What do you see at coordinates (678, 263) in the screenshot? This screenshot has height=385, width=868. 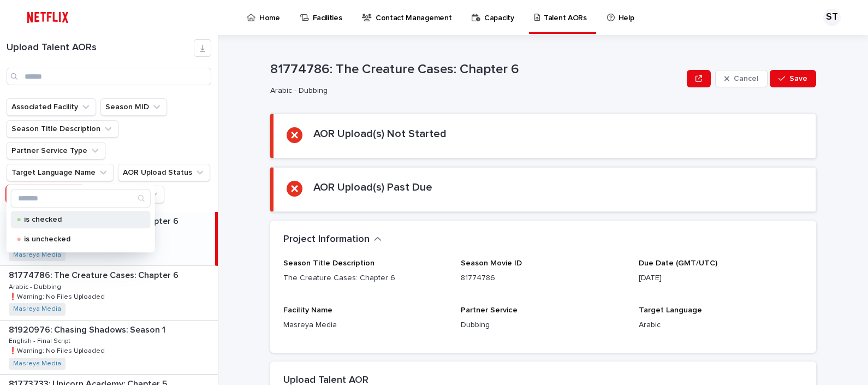 I see `span: Due Date (GMT/UTC)` at bounding box center [678, 263].